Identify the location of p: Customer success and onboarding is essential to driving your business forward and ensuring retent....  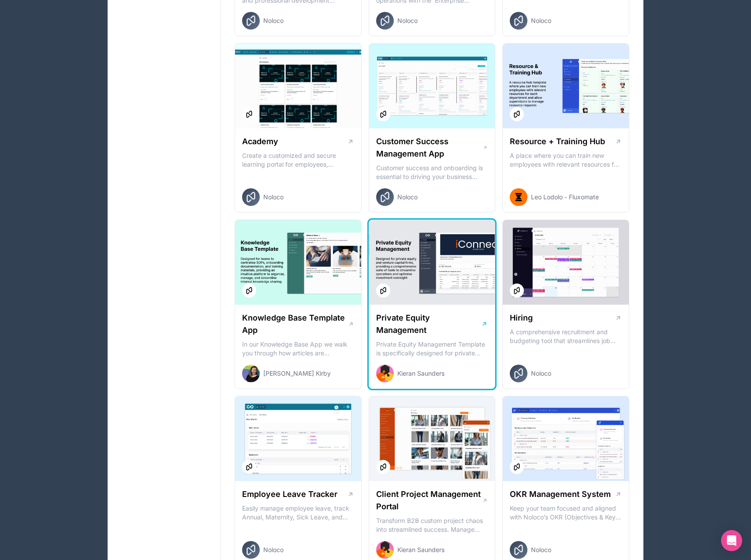
(432, 172).